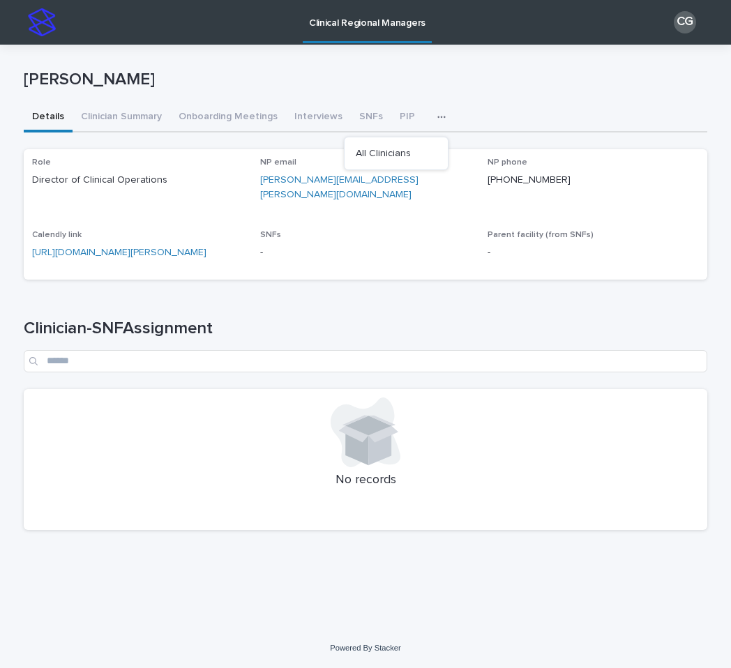 The width and height of the screenshot is (731, 668). I want to click on button: Interviews, so click(318, 118).